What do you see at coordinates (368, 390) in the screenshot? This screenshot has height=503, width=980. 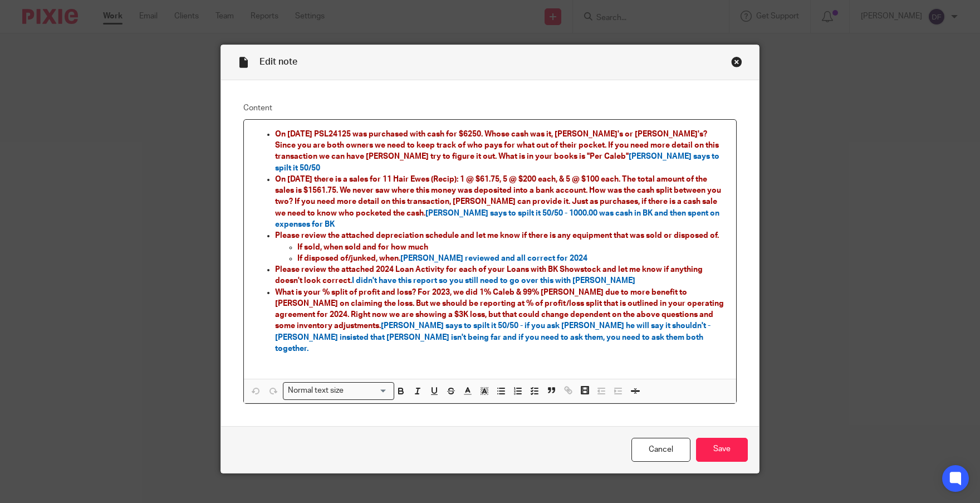 I see `input: Search for option` at bounding box center [368, 390].